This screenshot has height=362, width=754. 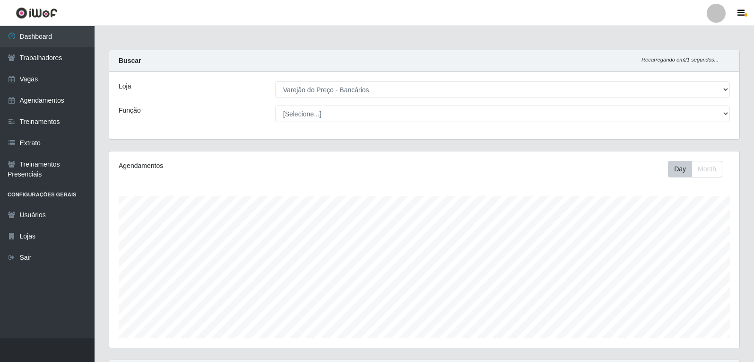 What do you see at coordinates (125, 86) in the screenshot?
I see `label: Loja` at bounding box center [125, 86].